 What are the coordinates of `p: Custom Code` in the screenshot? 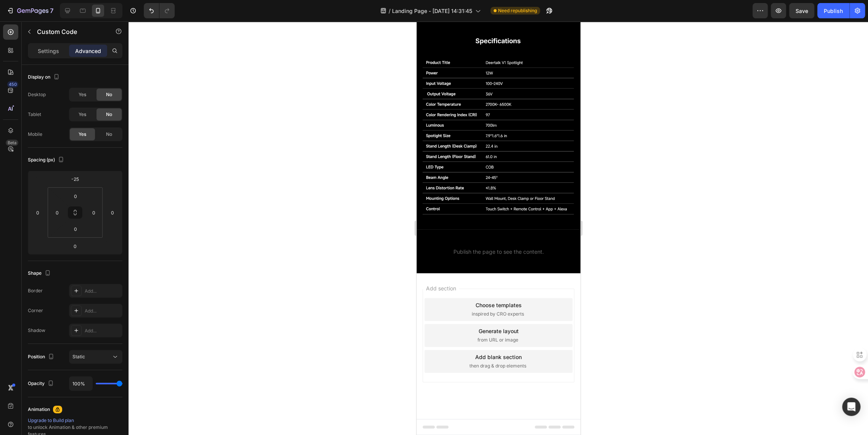 It's located at (70, 32).